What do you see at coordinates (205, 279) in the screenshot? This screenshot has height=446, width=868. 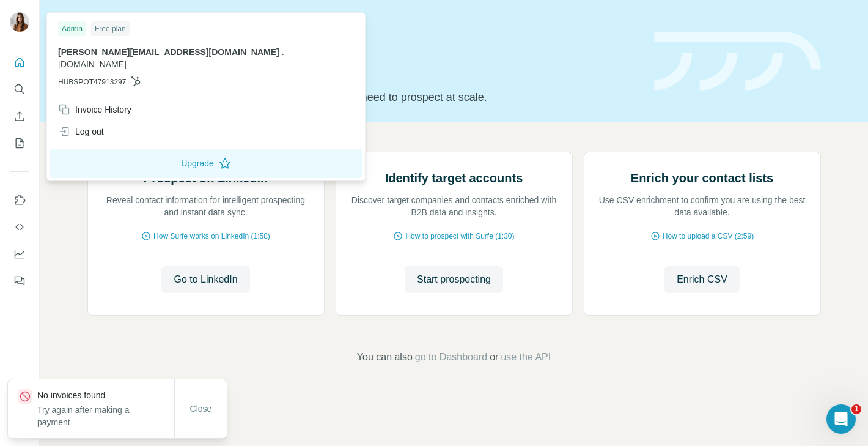 I see `button: Go to LinkedIn` at bounding box center [205, 279].